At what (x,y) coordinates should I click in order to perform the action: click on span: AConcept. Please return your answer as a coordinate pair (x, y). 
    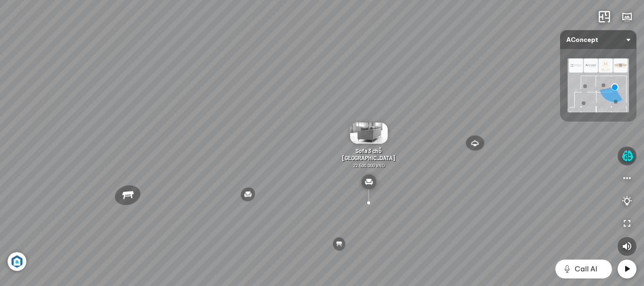
    Looking at the image, I should click on (598, 40).